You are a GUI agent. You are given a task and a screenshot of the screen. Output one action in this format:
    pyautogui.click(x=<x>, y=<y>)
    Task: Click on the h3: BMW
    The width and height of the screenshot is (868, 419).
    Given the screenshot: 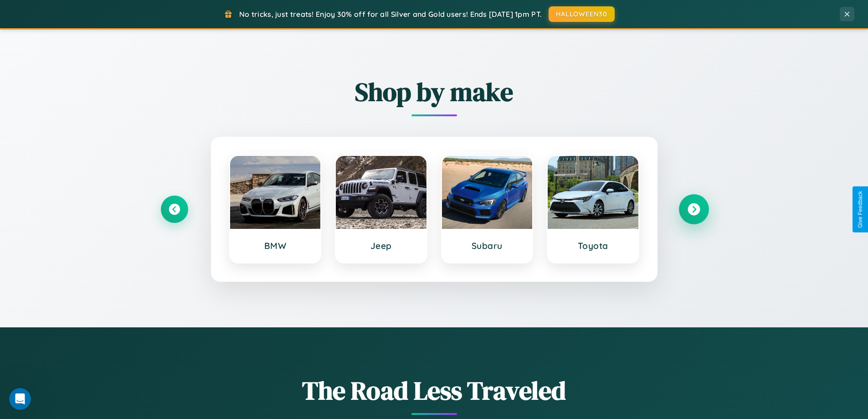 What is the action you would take?
    pyautogui.click(x=276, y=246)
    